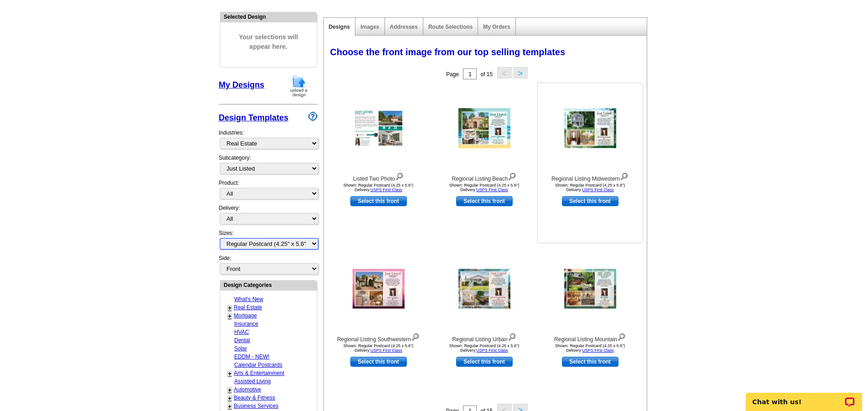 The image size is (868, 411). Describe the element at coordinates (450, 27) in the screenshot. I see `a: Route Selections` at that location.